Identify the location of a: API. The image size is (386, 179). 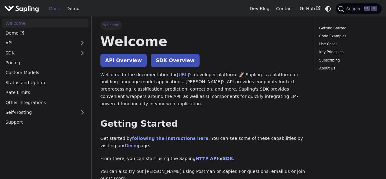
(39, 43).